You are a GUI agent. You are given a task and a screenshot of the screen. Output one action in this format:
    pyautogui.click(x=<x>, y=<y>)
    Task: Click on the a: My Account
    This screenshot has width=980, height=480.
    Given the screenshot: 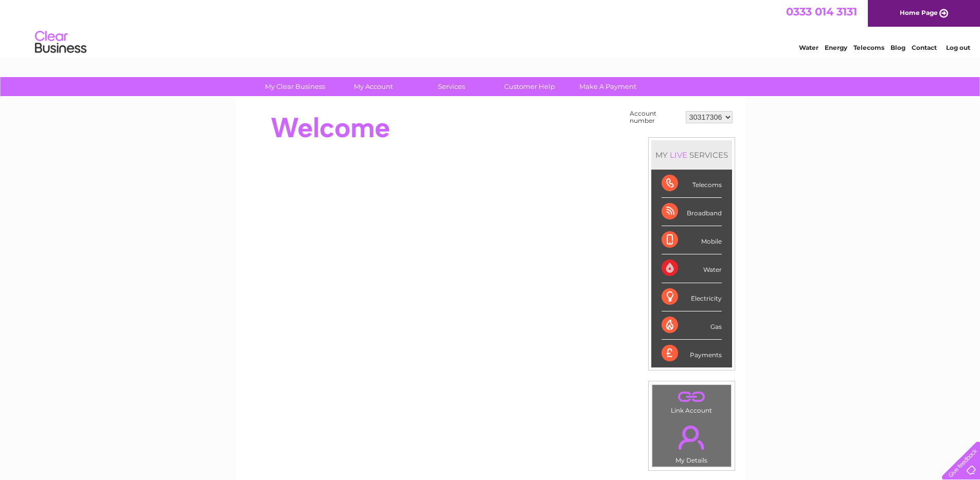 What is the action you would take?
    pyautogui.click(x=373, y=86)
    